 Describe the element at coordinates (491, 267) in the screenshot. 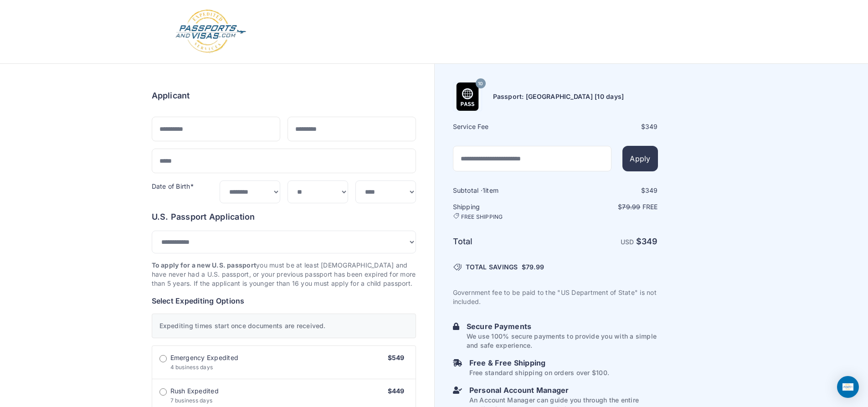

I see `span: TOTAL SAVINGS` at that location.